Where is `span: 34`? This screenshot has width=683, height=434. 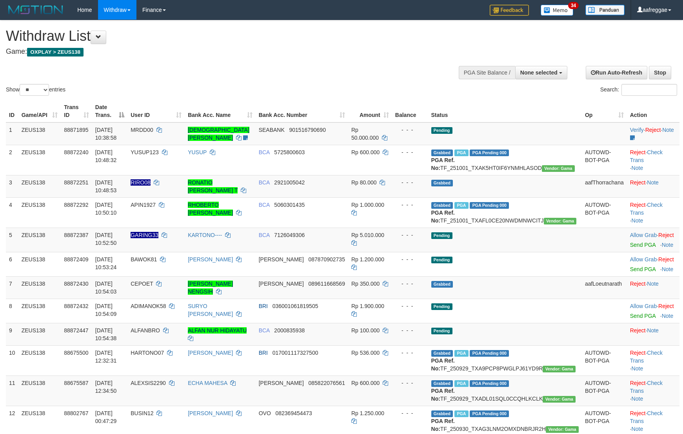
span: 34 is located at coordinates (573, 5).